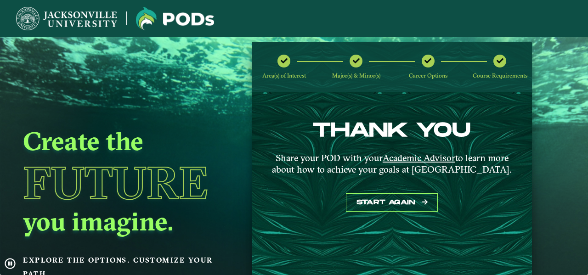  Describe the element at coordinates (419, 158) in the screenshot. I see `a: Academic Advisor` at that location.